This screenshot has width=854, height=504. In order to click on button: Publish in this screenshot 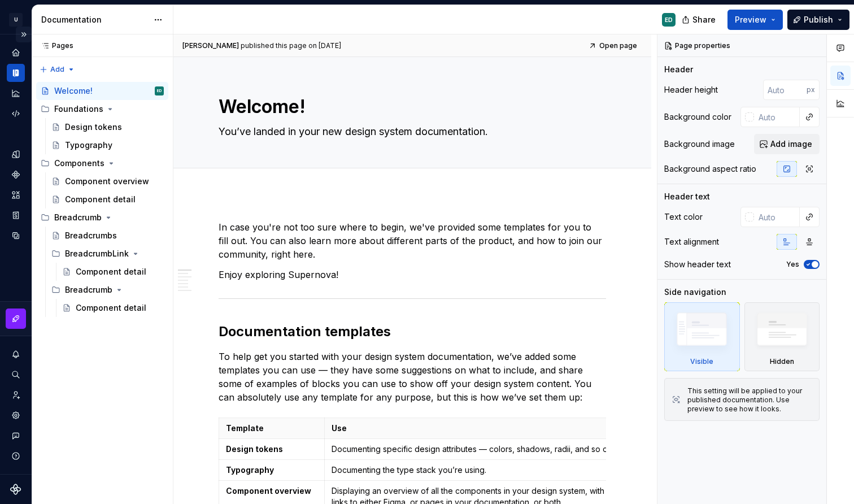, I will do `click(819, 20)`.